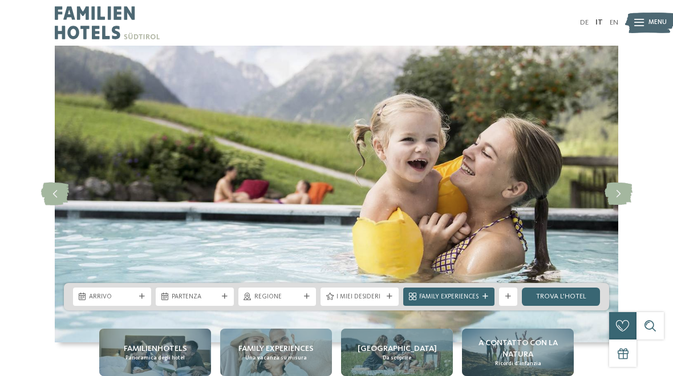 The width and height of the screenshot is (673, 376). Describe the element at coordinates (155, 349) in the screenshot. I see `span: Familienhotels` at that location.